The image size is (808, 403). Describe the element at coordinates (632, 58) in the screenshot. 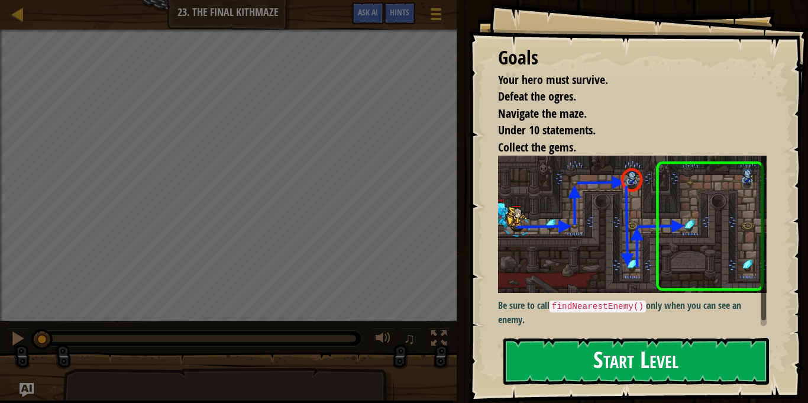

I see `div: Goals` at that location.